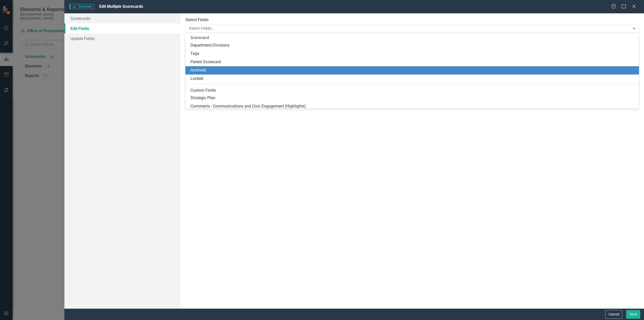 The width and height of the screenshot is (644, 320). Describe the element at coordinates (413, 45) in the screenshot. I see `div: Department/Divisions` at that location.